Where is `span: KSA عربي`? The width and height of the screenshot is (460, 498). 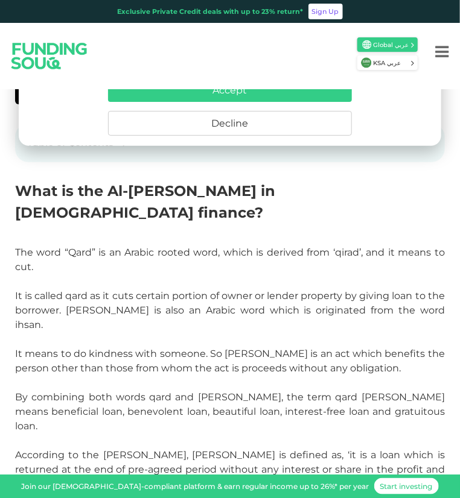
span: KSA عربي is located at coordinates (391, 63).